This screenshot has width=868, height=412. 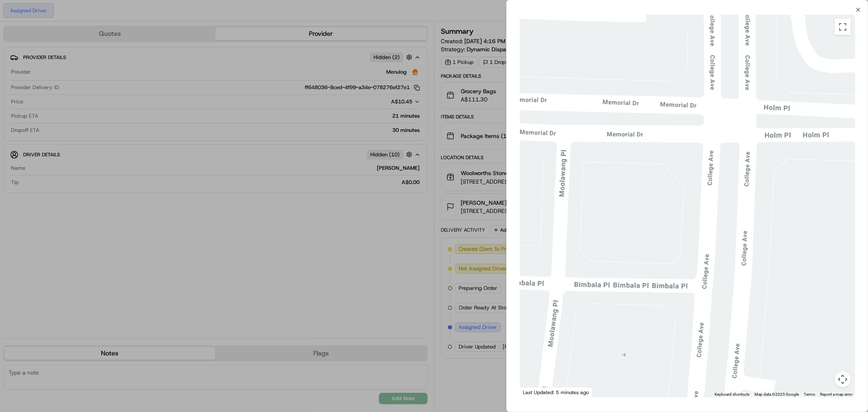 What do you see at coordinates (535, 392) in the screenshot?
I see `a: Open this area in Google Maps (opens a new window)` at bounding box center [535, 392].